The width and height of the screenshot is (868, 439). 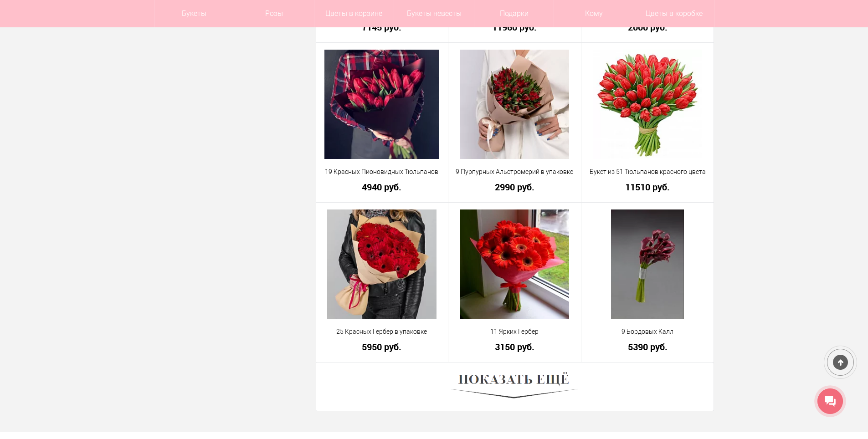 I want to click on img: 9 Бордовых Калл, so click(x=647, y=264).